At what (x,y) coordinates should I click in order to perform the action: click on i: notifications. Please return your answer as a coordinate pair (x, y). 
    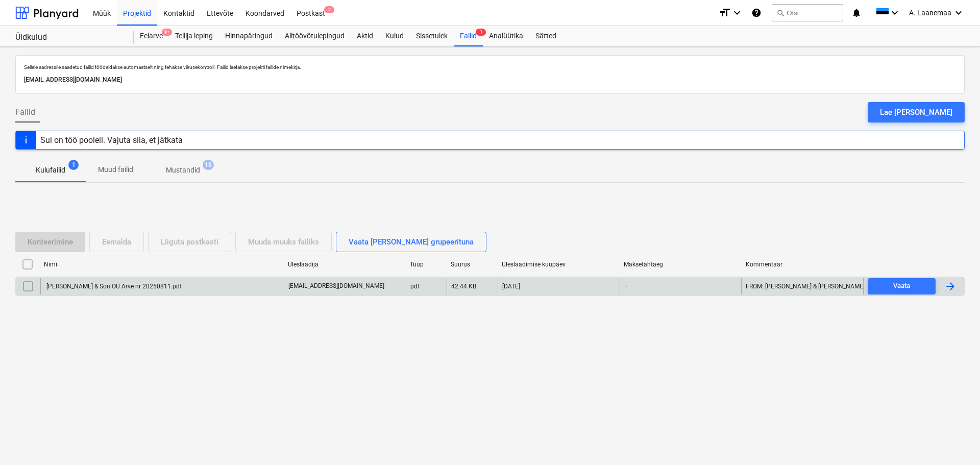
    Looking at the image, I should click on (857, 13).